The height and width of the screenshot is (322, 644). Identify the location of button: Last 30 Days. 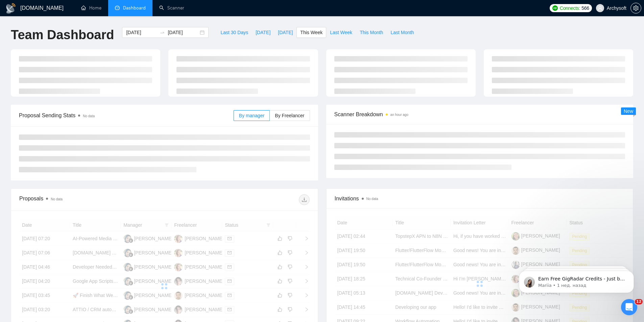
(234, 32).